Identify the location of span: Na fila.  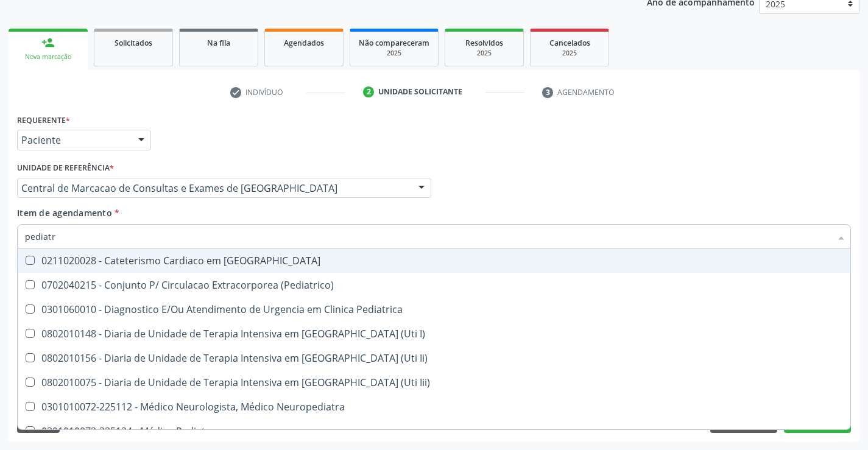
(219, 43).